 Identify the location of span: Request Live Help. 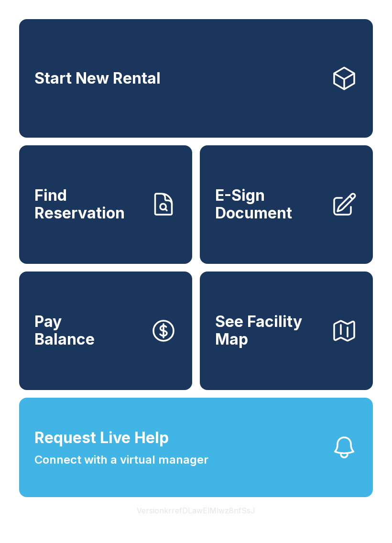
(101, 438).